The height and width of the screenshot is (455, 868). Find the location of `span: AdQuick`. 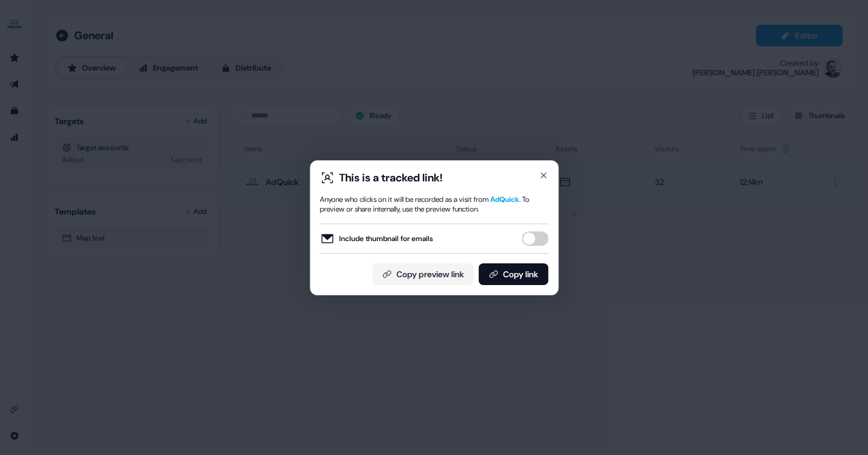

span: AdQuick is located at coordinates (505, 200).